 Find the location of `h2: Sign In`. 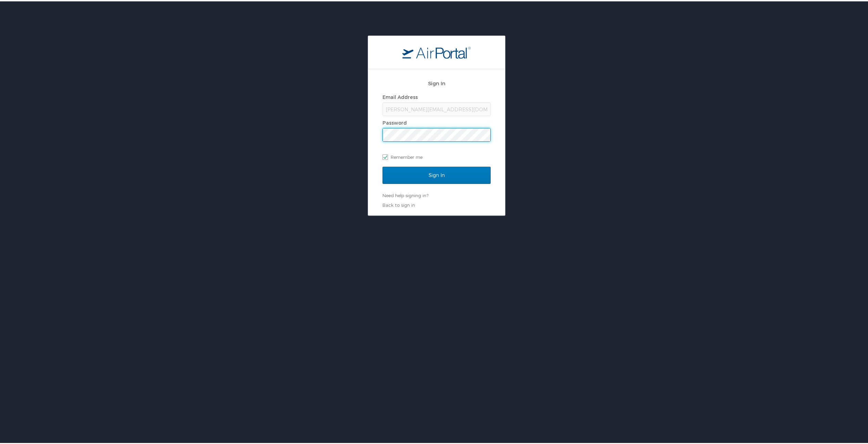

h2: Sign In is located at coordinates (436, 82).